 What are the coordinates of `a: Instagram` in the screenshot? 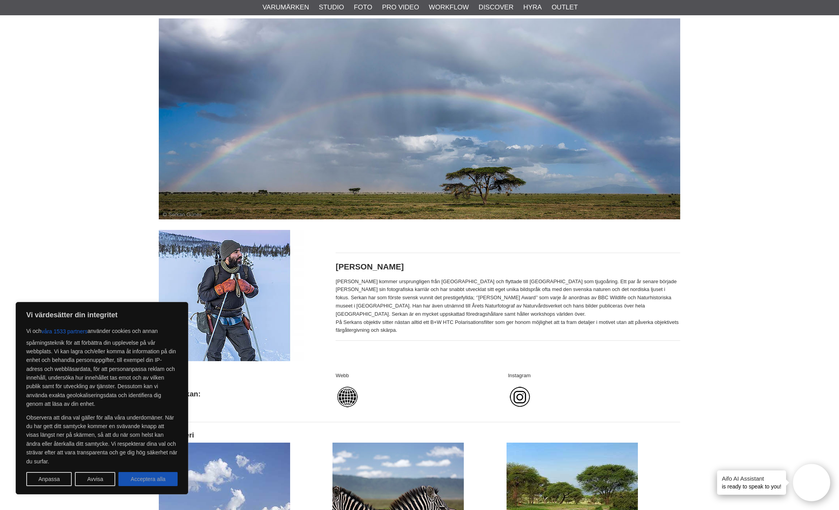 It's located at (520, 407).